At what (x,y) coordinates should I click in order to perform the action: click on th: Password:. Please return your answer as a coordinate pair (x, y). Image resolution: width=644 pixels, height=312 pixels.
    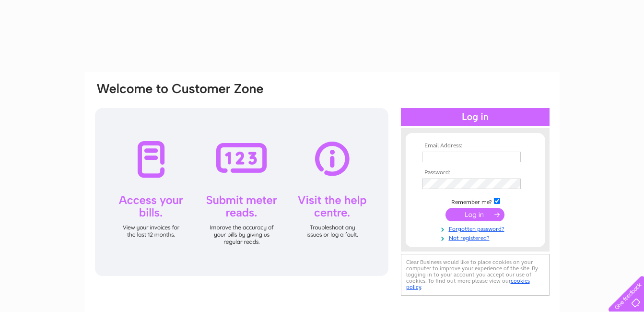
    Looking at the image, I should click on (476, 173).